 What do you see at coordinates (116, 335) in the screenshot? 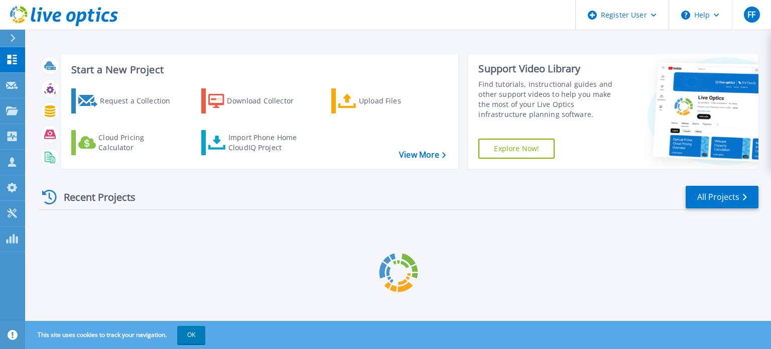
I see `span: This site uses cookies to track your navigation.` at bounding box center [116, 335].